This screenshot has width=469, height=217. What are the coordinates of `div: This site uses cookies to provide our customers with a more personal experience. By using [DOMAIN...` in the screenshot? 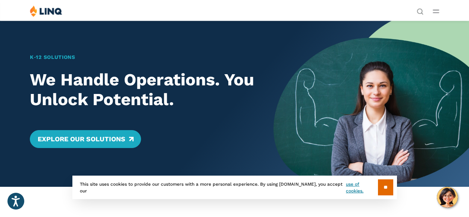 It's located at (235, 187).